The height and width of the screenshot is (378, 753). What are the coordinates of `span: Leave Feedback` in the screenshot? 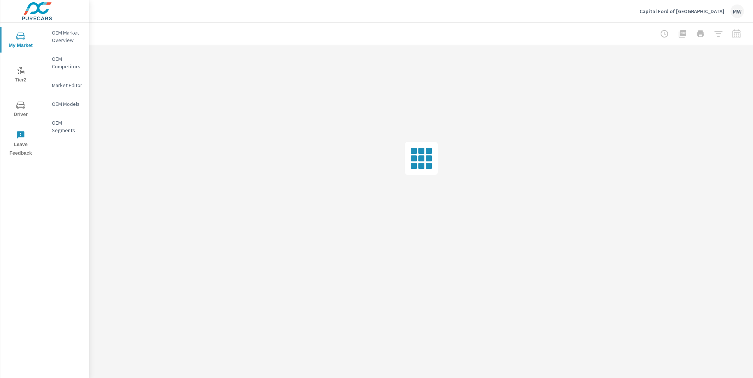 It's located at (21, 144).